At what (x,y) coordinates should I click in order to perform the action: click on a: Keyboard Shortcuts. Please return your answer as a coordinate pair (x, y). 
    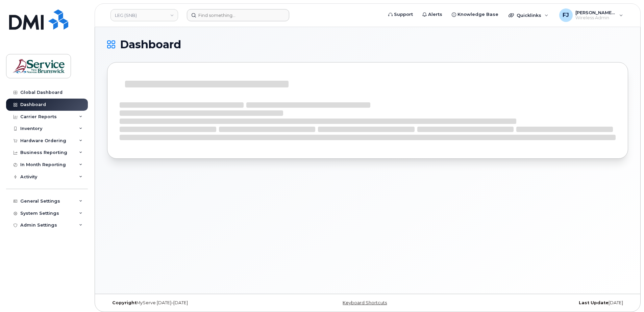
    Looking at the image, I should click on (364, 303).